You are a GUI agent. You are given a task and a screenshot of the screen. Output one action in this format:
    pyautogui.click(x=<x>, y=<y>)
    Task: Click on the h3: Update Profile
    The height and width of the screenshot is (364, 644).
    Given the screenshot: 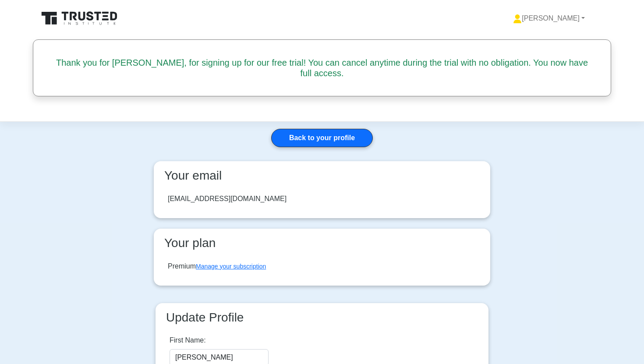 What is the action you would take?
    pyautogui.click(x=322, y=318)
    